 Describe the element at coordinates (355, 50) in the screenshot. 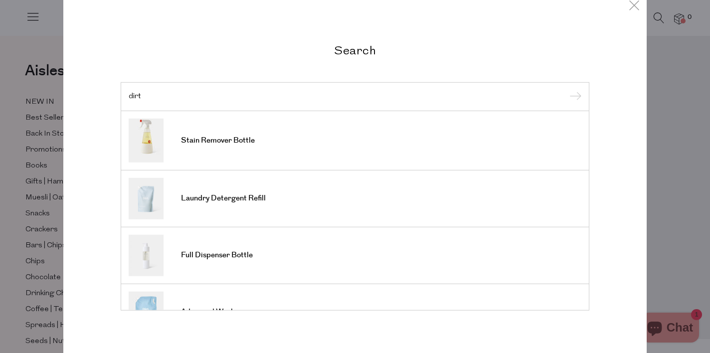

I see `h2: Search` at that location.